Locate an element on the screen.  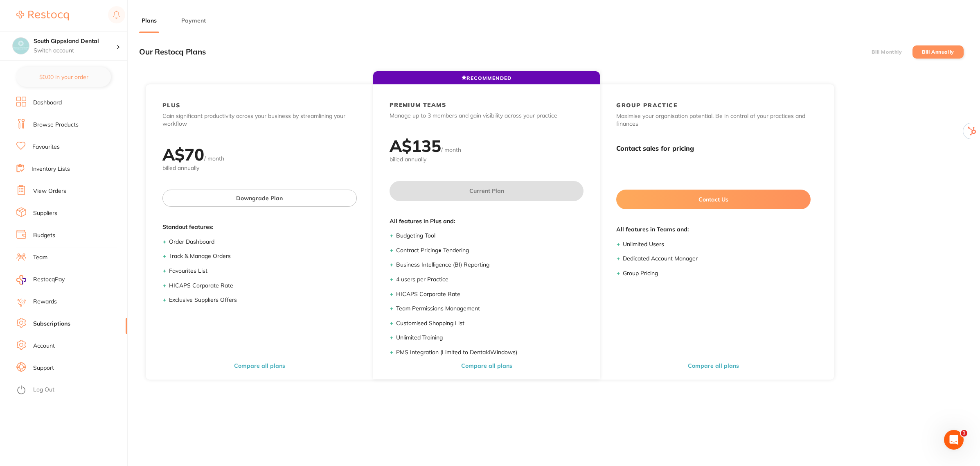
img: RestocqPay is located at coordinates (21, 279).